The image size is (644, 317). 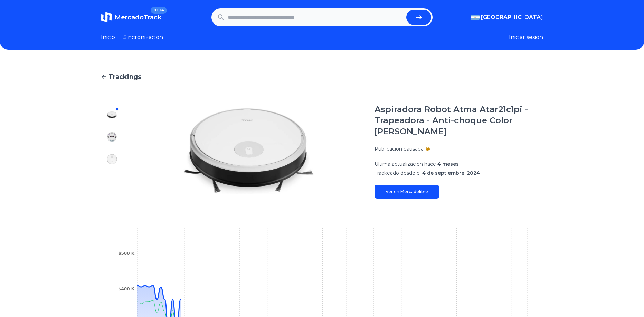 What do you see at coordinates (138, 17) in the screenshot?
I see `span: MercadoTrack` at bounding box center [138, 17].